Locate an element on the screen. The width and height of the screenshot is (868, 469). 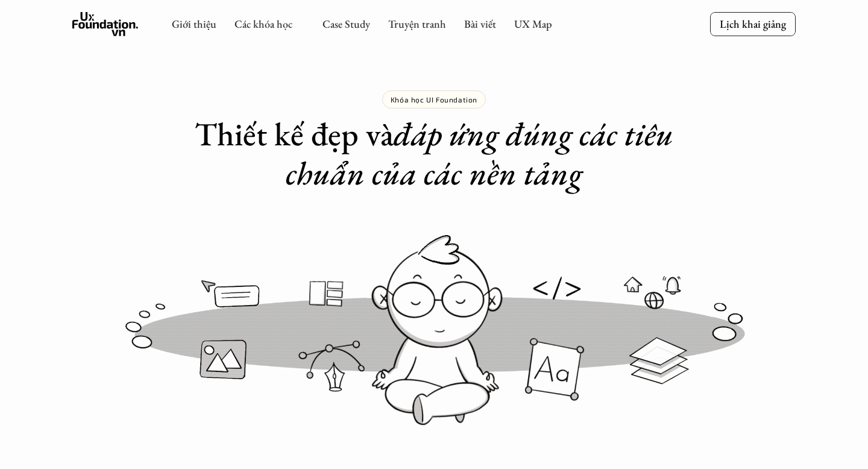
a: Truyện tranh is located at coordinates (417, 24).